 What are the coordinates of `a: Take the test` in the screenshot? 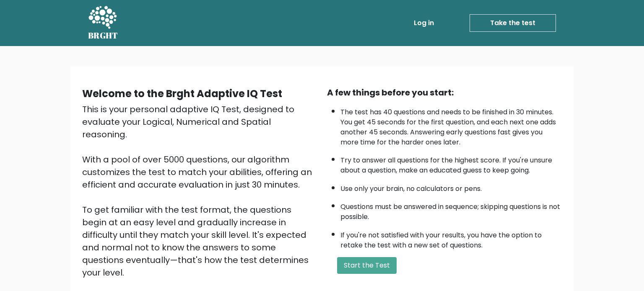 It's located at (513, 23).